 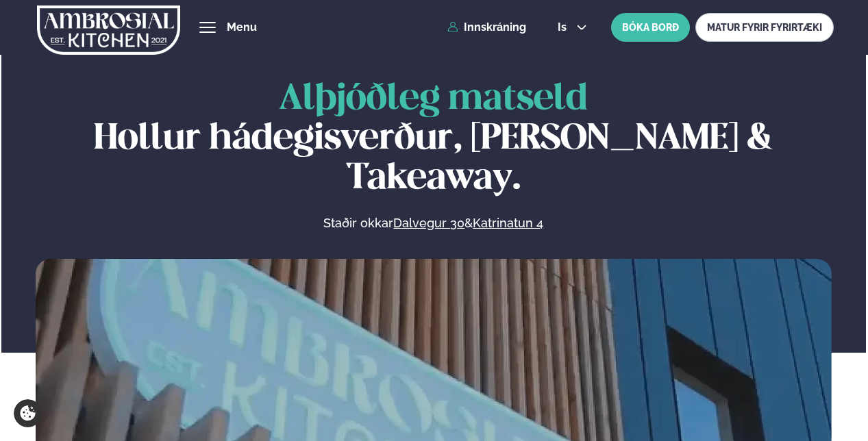 I want to click on img: logo, so click(x=108, y=30).